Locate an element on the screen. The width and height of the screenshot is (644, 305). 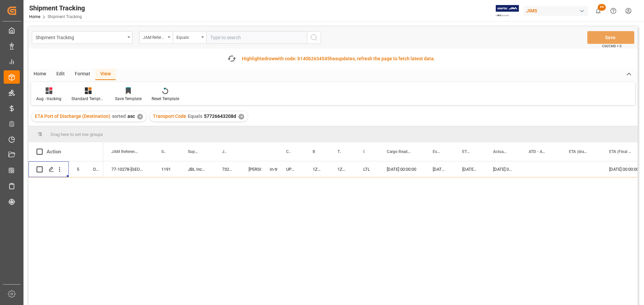
div: Home is located at coordinates (40, 74).